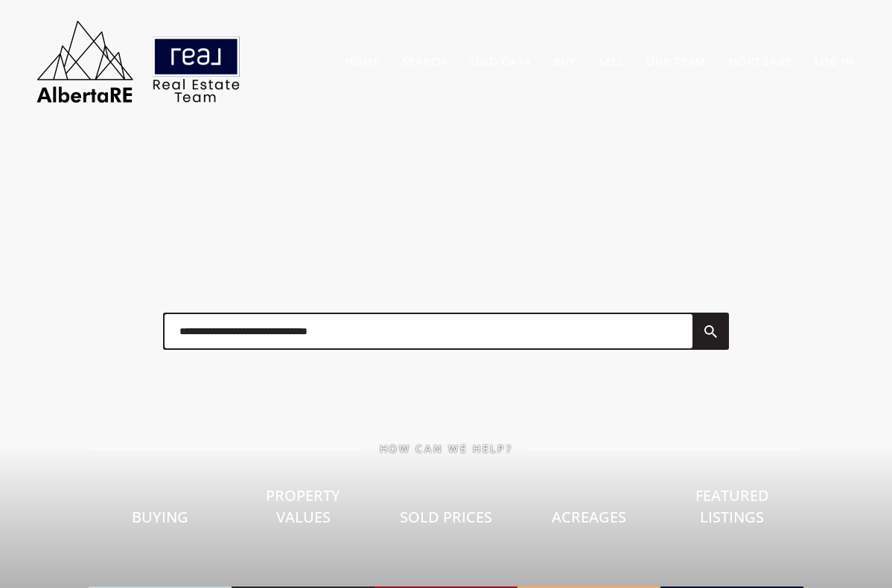 Image resolution: width=892 pixels, height=588 pixels. Describe the element at coordinates (362, 61) in the screenshot. I see `a: Home` at that location.